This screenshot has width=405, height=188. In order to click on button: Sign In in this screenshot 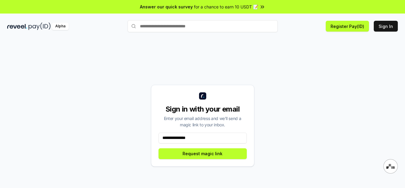, I will do `click(386, 26)`.